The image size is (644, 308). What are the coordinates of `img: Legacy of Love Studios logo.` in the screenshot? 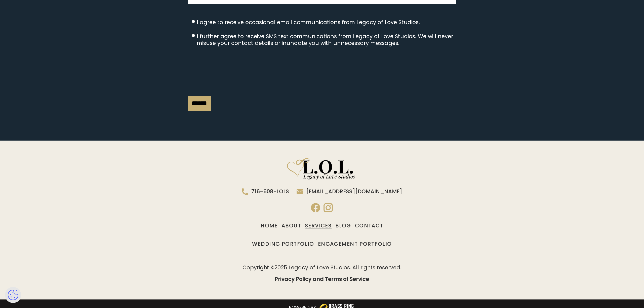 It's located at (322, 168).